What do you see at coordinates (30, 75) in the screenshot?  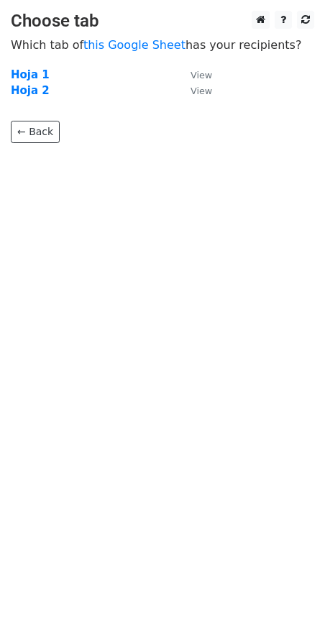 I see `strong: Hoja 1` at bounding box center [30, 75].